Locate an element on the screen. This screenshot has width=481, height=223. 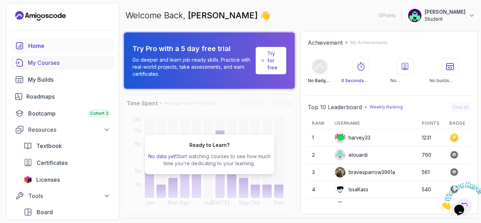
p: My Achievements is located at coordinates (369, 43).